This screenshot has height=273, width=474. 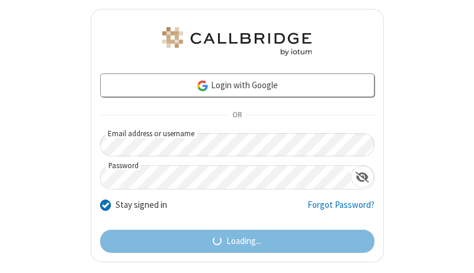 What do you see at coordinates (237, 42) in the screenshot?
I see `img: Astra` at bounding box center [237, 42].